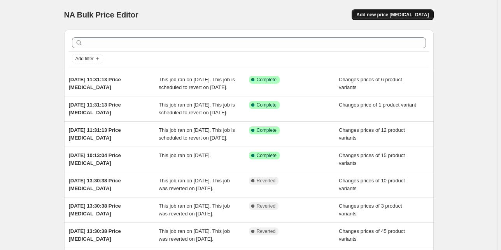 This screenshot has width=501, height=250. What do you see at coordinates (371, 210) in the screenshot?
I see `span: Changes prices of 3 product variants` at bounding box center [371, 210].